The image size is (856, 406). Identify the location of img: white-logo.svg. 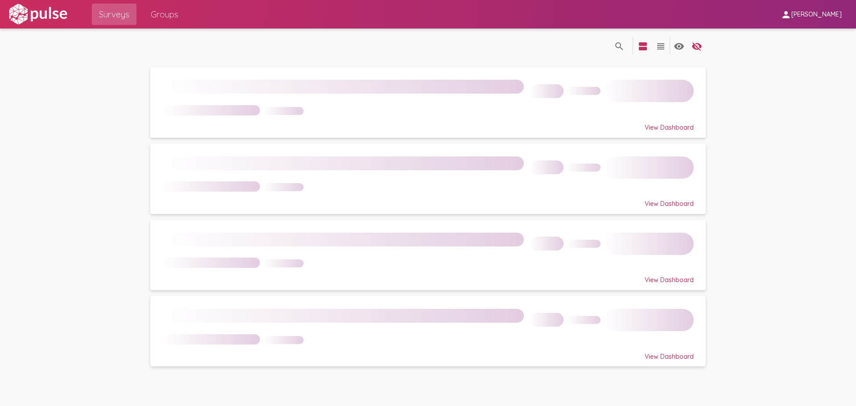
(38, 14).